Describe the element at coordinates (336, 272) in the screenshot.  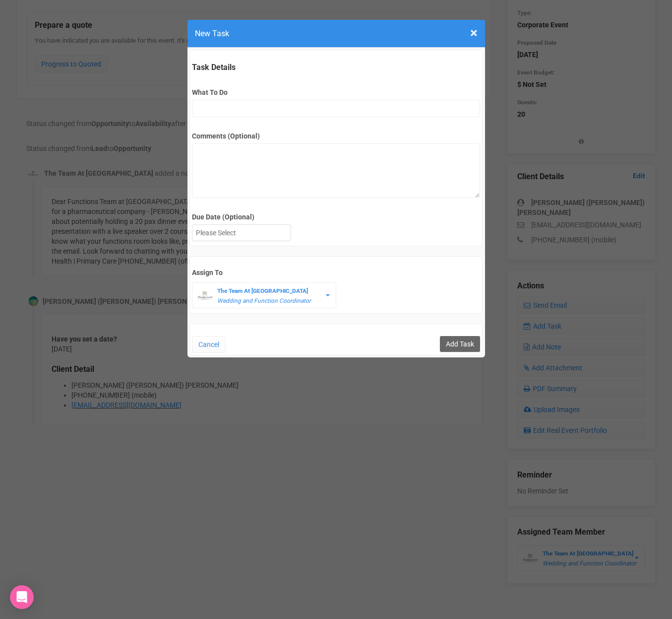
I see `label: Assign To` at that location.